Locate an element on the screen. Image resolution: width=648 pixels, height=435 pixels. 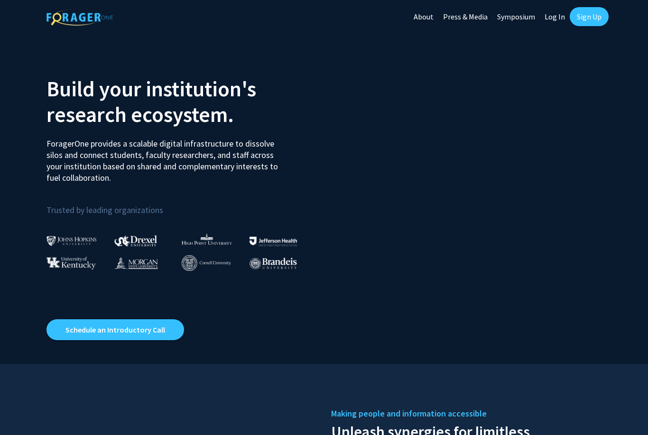
img: Brandeis University is located at coordinates (273, 263).